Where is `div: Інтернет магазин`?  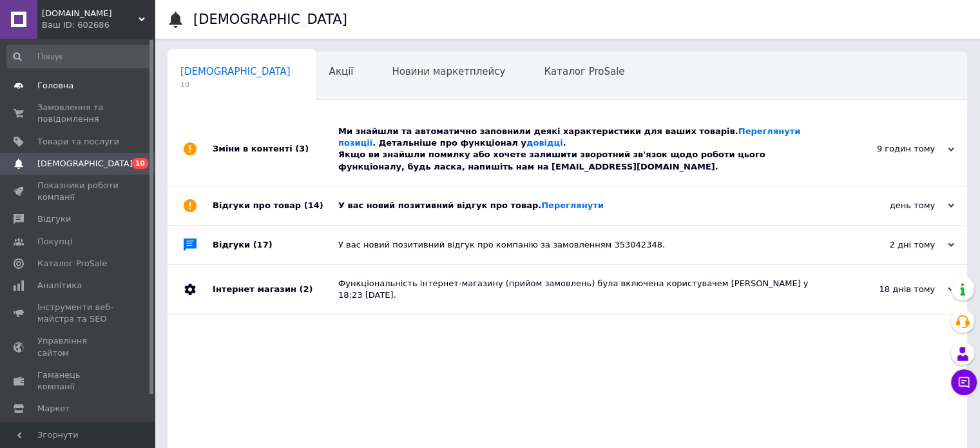 div: Інтернет магазин is located at coordinates (275, 290).